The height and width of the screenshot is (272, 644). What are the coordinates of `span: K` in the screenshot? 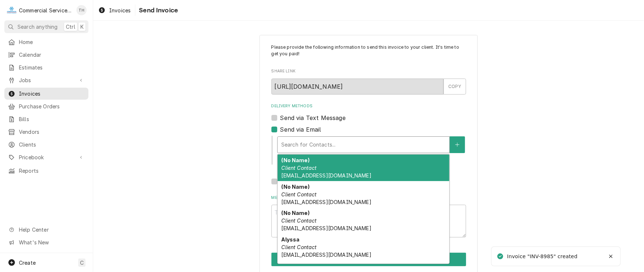 It's located at (82, 27).